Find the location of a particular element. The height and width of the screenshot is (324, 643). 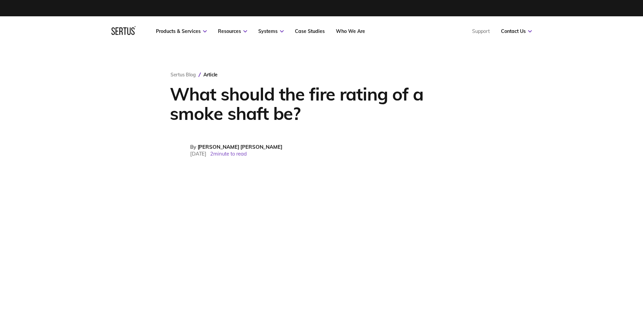

div: By is located at coordinates (236, 147).